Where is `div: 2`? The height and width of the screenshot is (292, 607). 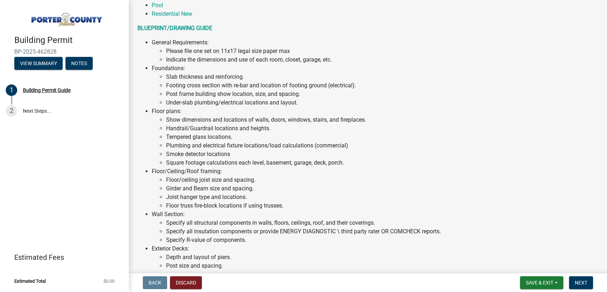 div: 2 is located at coordinates (11, 111).